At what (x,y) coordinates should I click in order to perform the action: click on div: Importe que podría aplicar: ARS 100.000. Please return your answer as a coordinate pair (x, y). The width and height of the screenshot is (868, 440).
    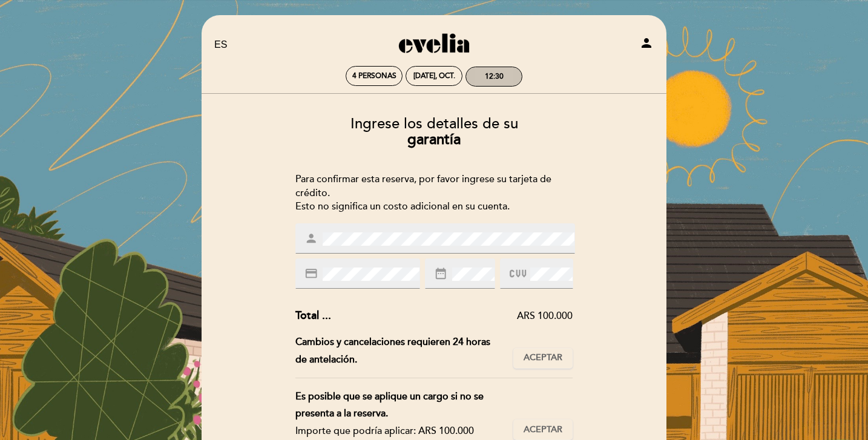
    Looking at the image, I should click on (400, 431).